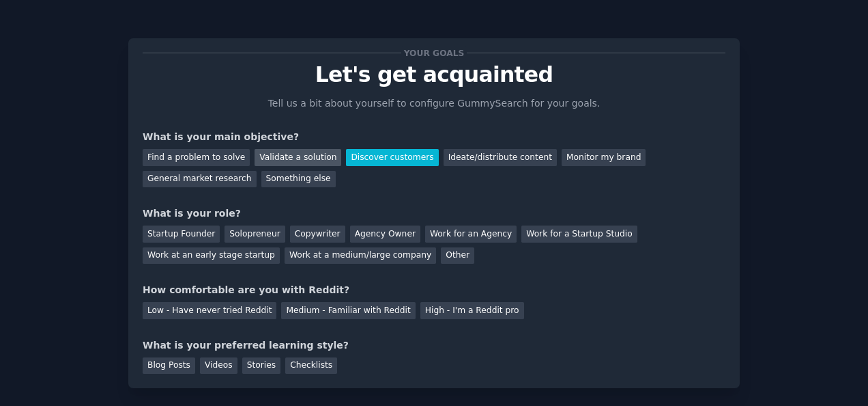  Describe the element at coordinates (209, 311) in the screenshot. I see `div: Low - Have never tried Reddit` at that location.